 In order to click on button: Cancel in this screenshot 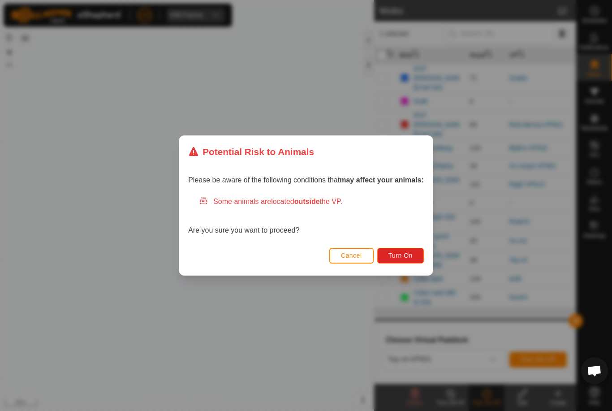, I will do `click(351, 255)`.